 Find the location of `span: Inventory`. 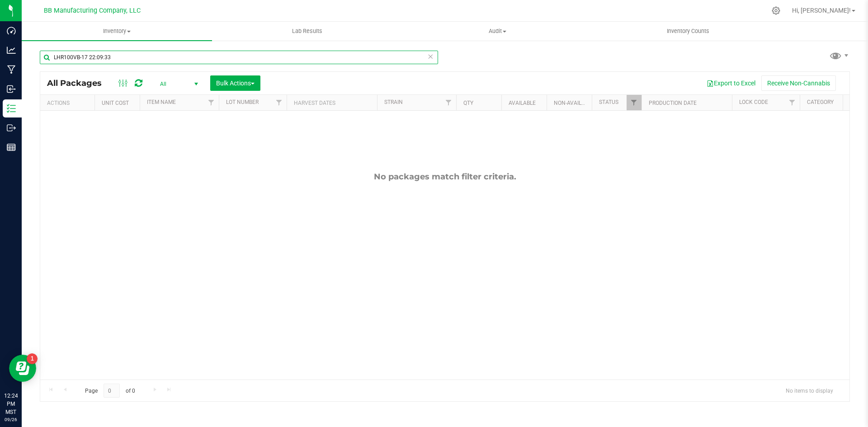

span: Inventory is located at coordinates (117, 31).